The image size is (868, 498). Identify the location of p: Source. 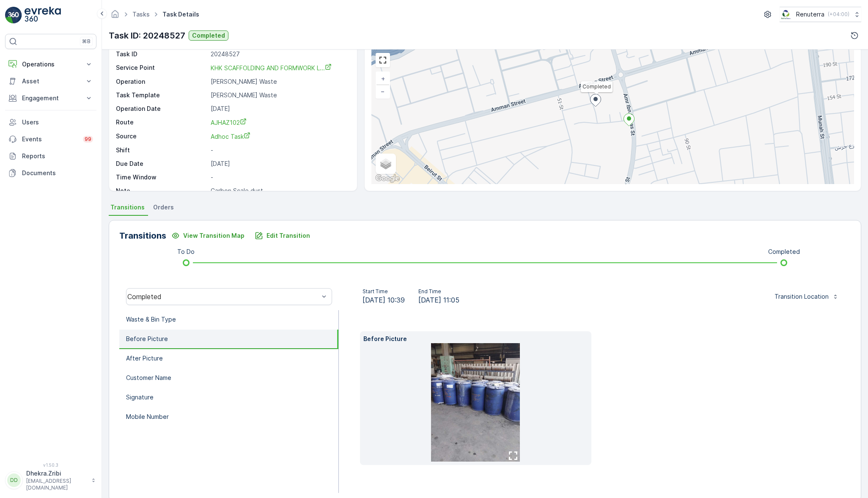
(162, 136).